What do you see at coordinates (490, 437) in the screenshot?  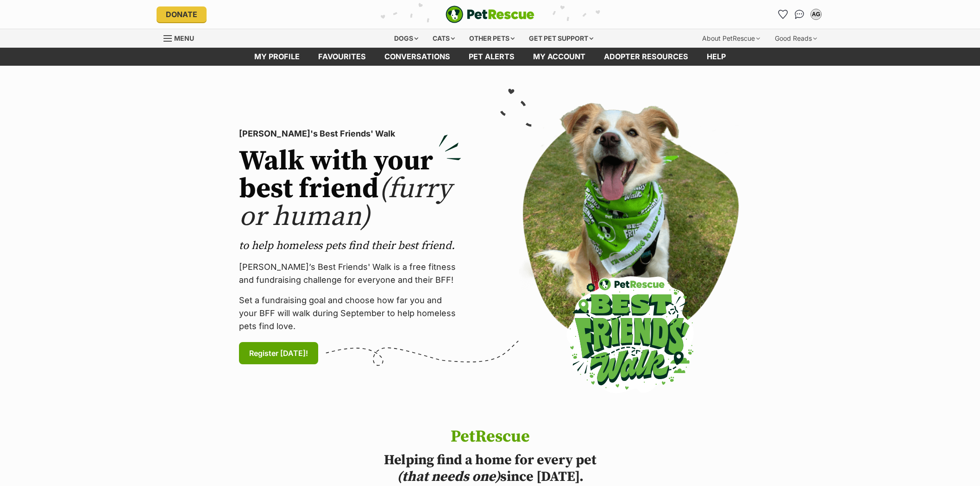 I see `h1: PetRescue` at bounding box center [490, 437].